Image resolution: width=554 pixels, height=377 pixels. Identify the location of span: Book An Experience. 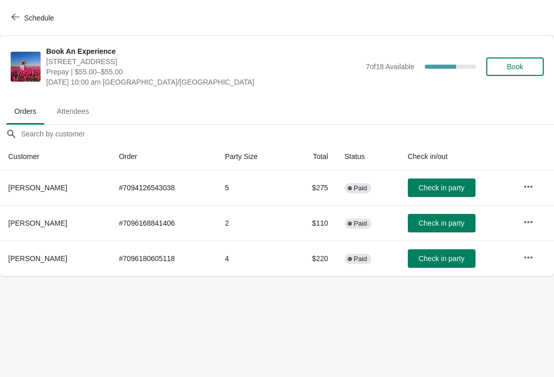
(203, 51).